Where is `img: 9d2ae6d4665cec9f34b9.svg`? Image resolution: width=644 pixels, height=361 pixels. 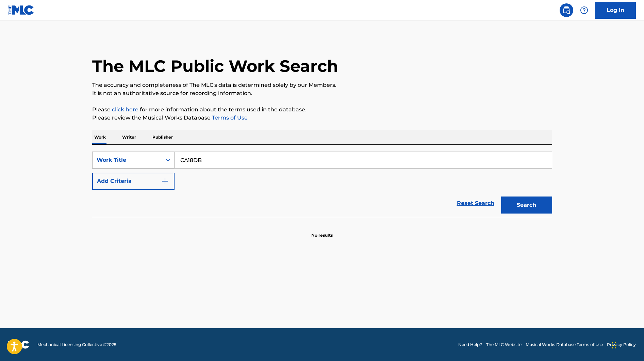
img: 9d2ae6d4665cec9f34b9.svg is located at coordinates (165, 181).